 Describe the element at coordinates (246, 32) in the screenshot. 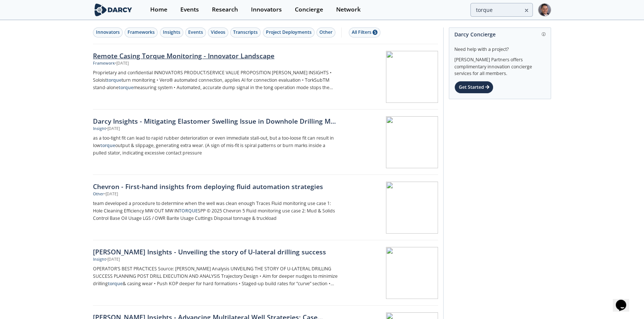

I see `button: Transcripts` at that location.